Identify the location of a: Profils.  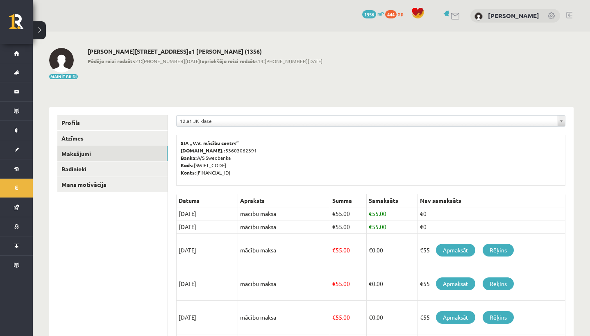
(112, 123).